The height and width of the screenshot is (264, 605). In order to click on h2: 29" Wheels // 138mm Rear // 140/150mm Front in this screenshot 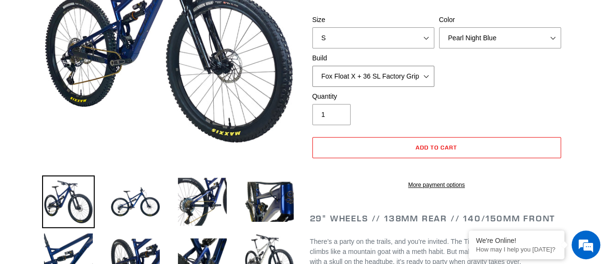, I will do `click(437, 218)`.